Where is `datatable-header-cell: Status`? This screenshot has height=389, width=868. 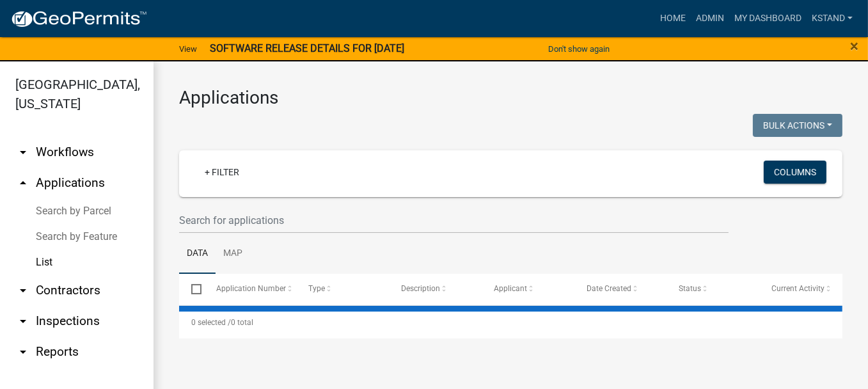
datatable-header-cell: Status is located at coordinates (712, 289).